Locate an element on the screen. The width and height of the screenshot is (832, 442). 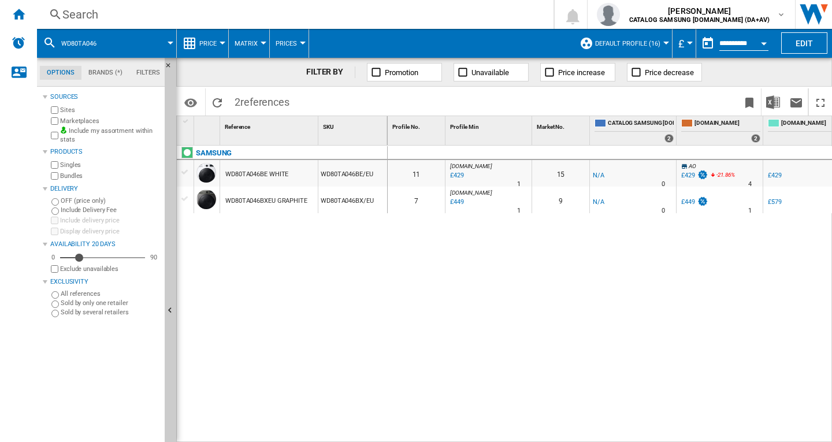
span: Reference is located at coordinates (237, 126).